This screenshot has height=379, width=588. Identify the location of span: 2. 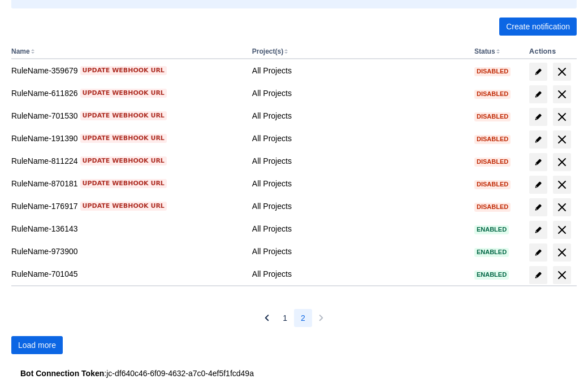
(303, 318).